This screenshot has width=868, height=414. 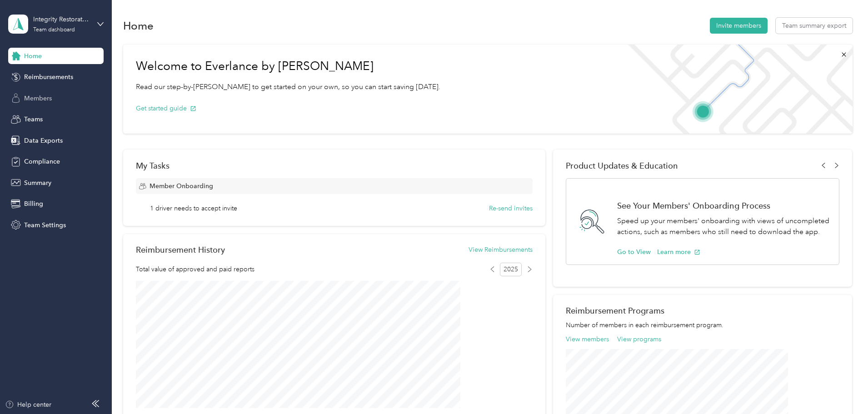 What do you see at coordinates (723, 205) in the screenshot?
I see `h1: See Your Members' Onboarding Process` at bounding box center [723, 205].